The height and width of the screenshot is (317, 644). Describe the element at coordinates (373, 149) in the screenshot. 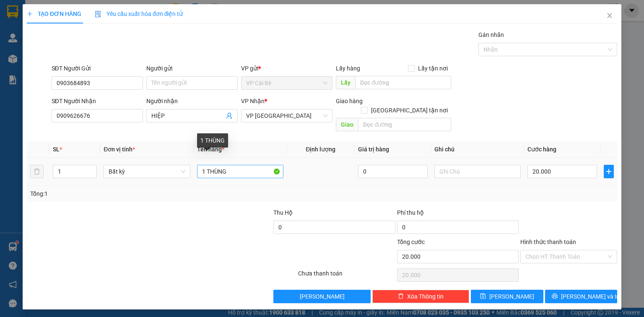

I see `span: Giá trị hàng` at that location.